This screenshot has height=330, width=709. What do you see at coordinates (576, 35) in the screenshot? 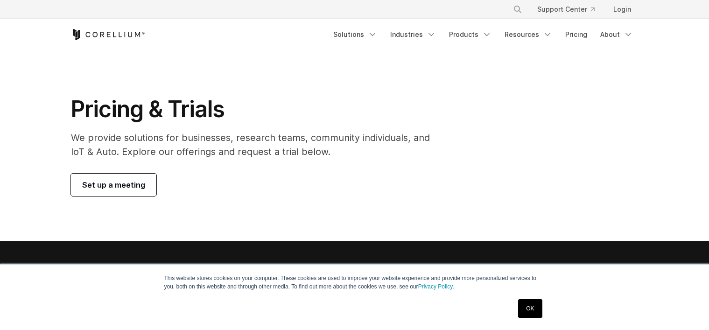
I see `a: Pricing` at bounding box center [576, 35].